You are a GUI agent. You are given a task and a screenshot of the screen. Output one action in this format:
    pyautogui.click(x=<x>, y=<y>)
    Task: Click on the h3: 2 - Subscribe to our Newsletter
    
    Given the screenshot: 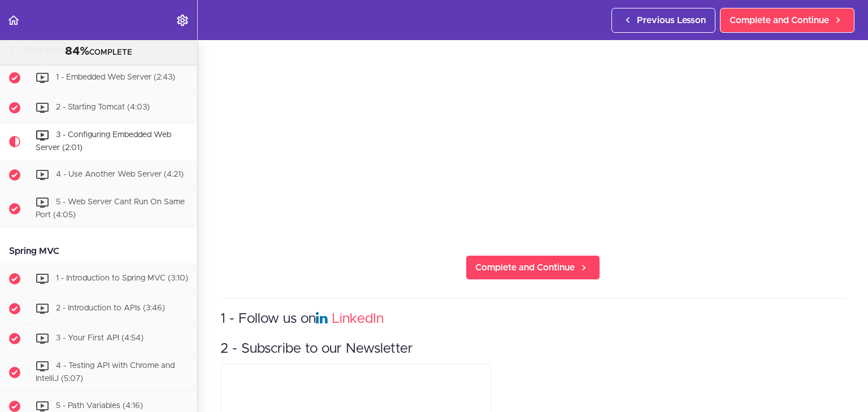 What is the action you would take?
    pyautogui.click(x=533, y=349)
    